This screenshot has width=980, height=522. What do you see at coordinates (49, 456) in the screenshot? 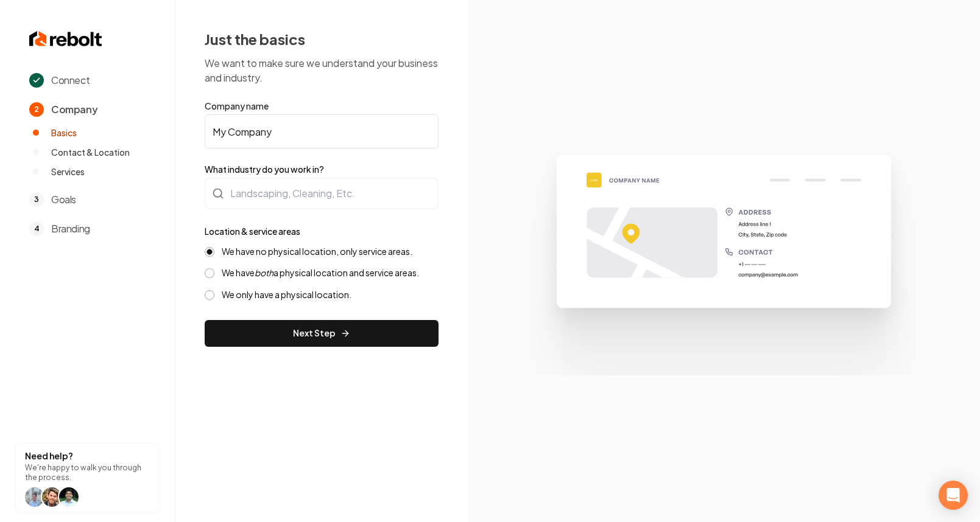
I see `strong: Need help?` at bounding box center [49, 456].